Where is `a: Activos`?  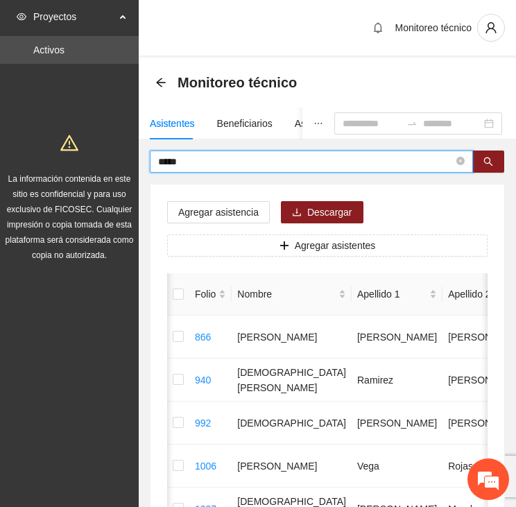 a: Activos is located at coordinates (49, 50).